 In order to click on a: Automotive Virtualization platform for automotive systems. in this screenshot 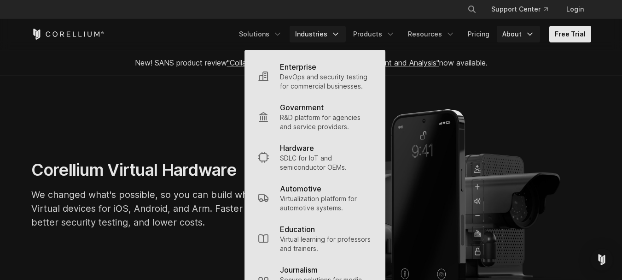, I will do `click(315, 198)`.